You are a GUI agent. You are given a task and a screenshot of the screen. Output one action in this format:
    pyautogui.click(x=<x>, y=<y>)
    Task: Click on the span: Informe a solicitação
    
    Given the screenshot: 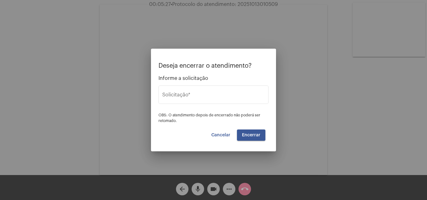 What is the action you would take?
    pyautogui.click(x=213, y=78)
    